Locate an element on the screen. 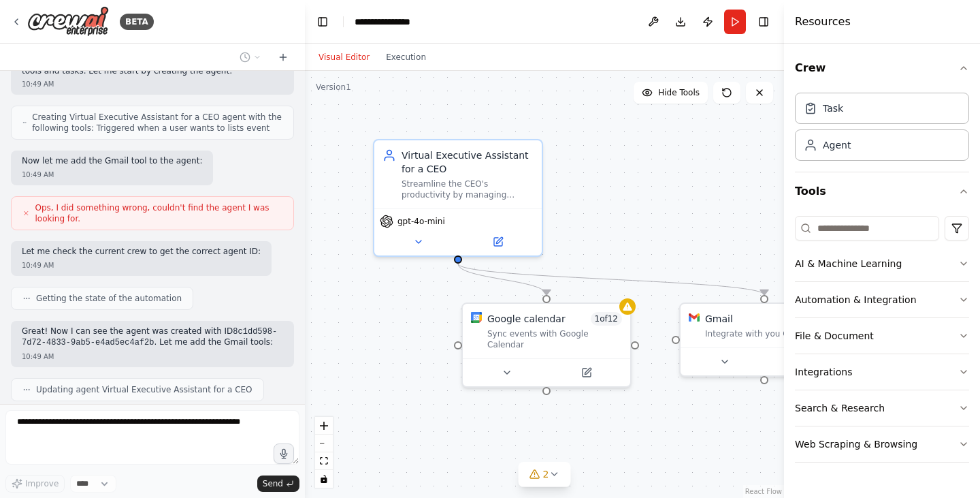 This screenshot has height=498, width=980. span: 2 is located at coordinates (546, 474).